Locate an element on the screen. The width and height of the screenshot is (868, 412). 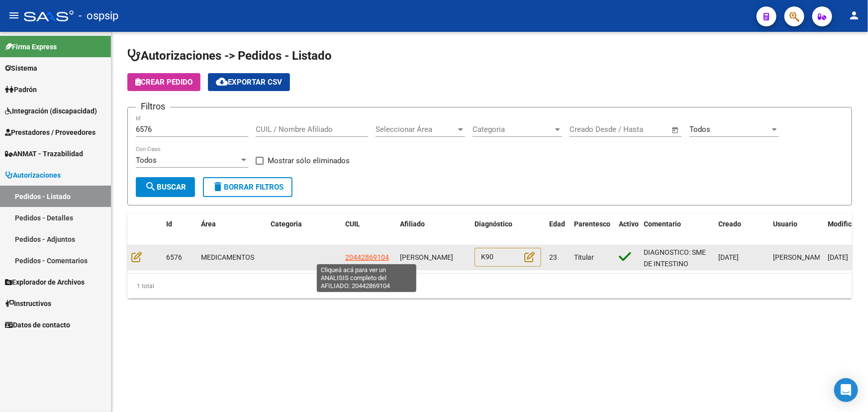
span: Seleccionar Área is located at coordinates (416, 129).